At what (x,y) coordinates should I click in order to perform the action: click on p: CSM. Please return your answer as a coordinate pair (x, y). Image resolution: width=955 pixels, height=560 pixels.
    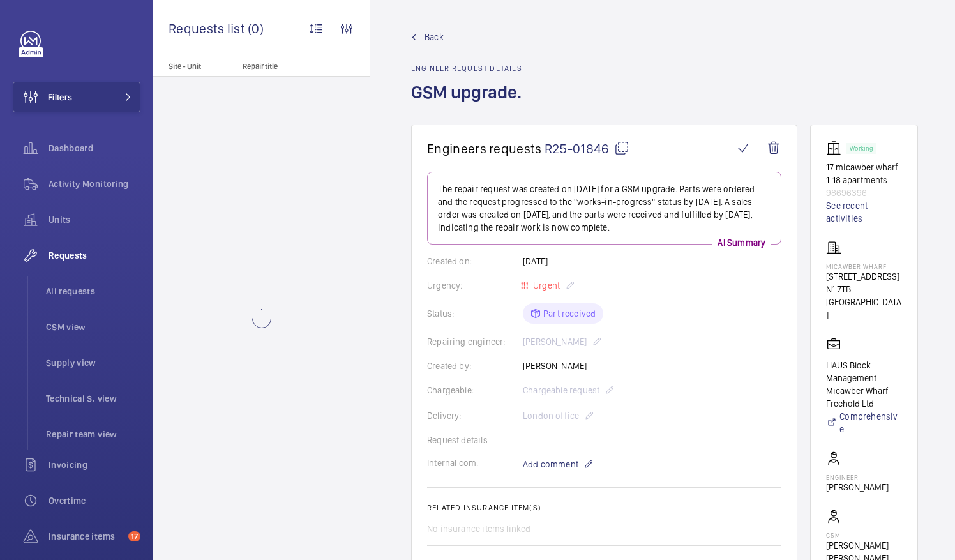
    Looking at the image, I should click on (864, 535).